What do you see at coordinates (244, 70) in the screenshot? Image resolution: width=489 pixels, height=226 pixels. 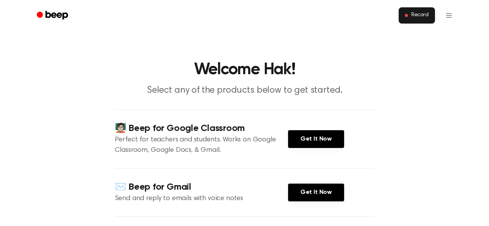 I see `h1: Welcome Hak!` at bounding box center [244, 70].